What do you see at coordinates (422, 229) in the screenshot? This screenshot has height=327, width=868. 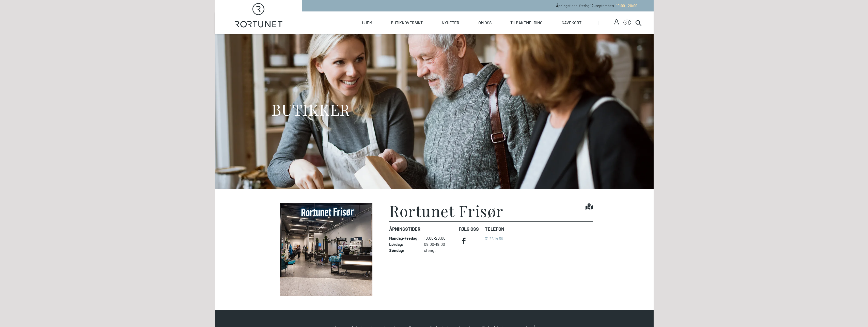 I see `dt: Åpningstider` at bounding box center [422, 229].